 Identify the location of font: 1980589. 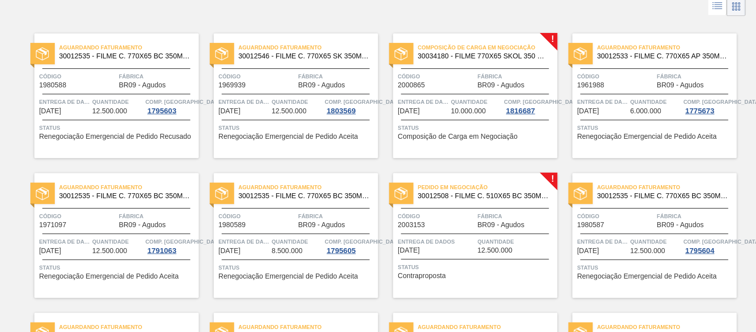
(232, 224).